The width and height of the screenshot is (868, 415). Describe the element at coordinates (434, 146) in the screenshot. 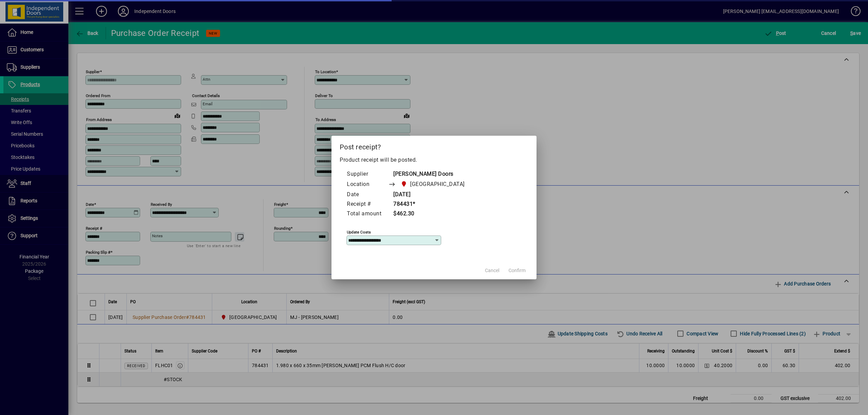

I see `h2: Post receipt?` at that location.